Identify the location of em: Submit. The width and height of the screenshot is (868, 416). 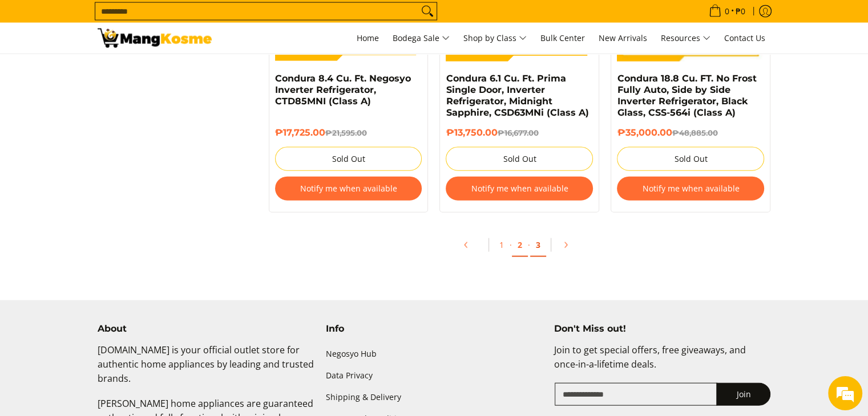
(187, 335).